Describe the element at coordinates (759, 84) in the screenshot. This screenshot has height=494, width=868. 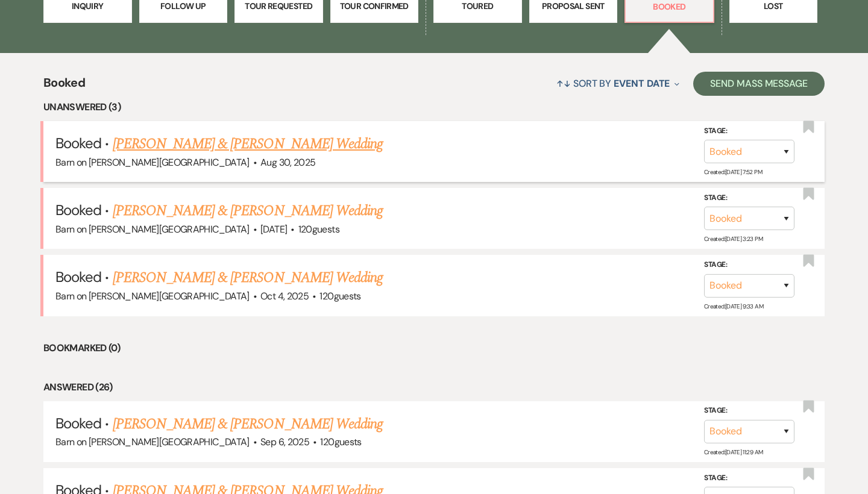
I see `button: Send Mass Message` at that location.